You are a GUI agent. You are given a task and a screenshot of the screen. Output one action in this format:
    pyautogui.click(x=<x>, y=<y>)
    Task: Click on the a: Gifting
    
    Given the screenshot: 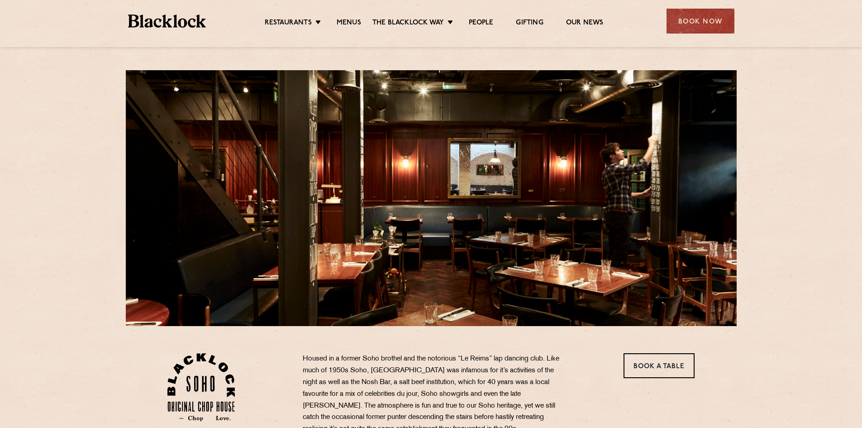 What is the action you would take?
    pyautogui.click(x=529, y=24)
    